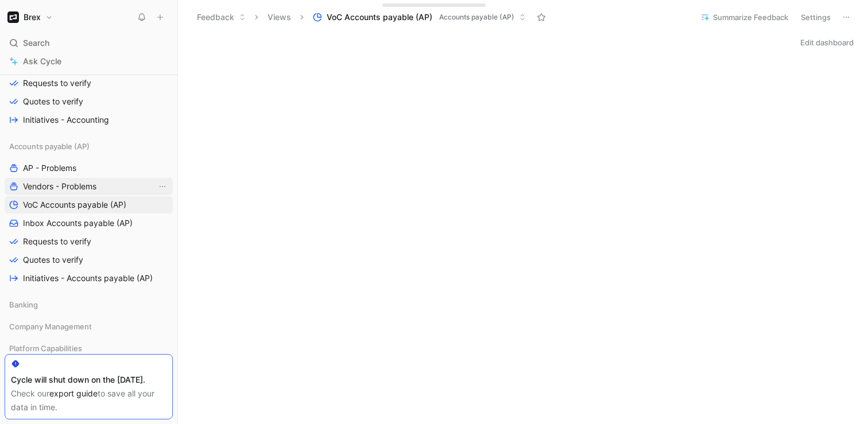 The width and height of the screenshot is (868, 424). Describe the element at coordinates (88, 213) in the screenshot. I see `div: Accounts payable (AP)AP - ProblemsVendors - ProblemsView actionsVoC Accounts payable (AP)Inbox Ac...` at that location.